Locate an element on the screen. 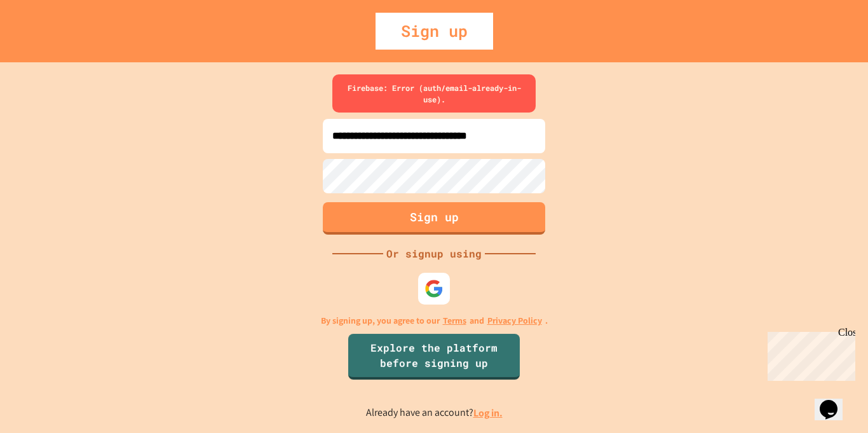 This screenshot has height=433, width=868. div: Chat with us now!Close is located at coordinates (46, 43).